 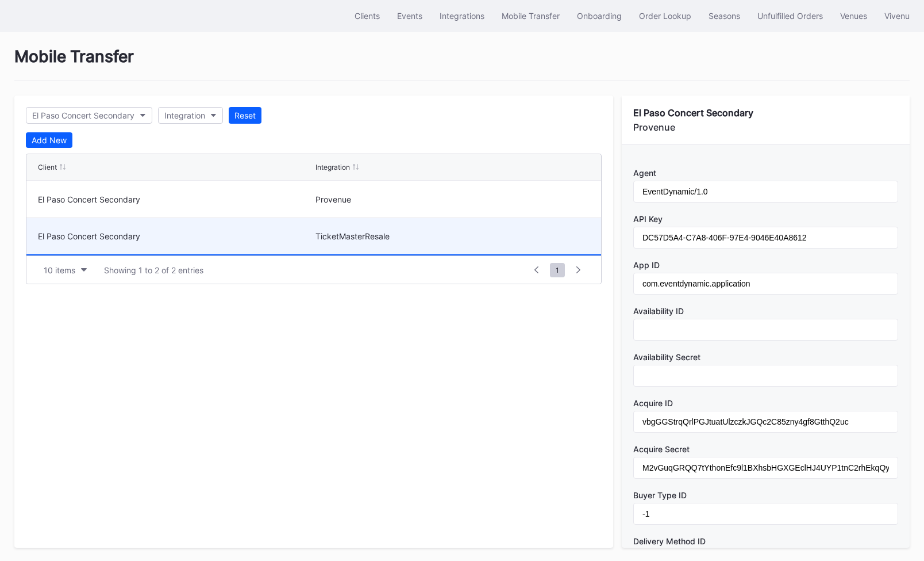 What do you see at coordinates (410, 15) in the screenshot?
I see `a: Events` at bounding box center [410, 15].